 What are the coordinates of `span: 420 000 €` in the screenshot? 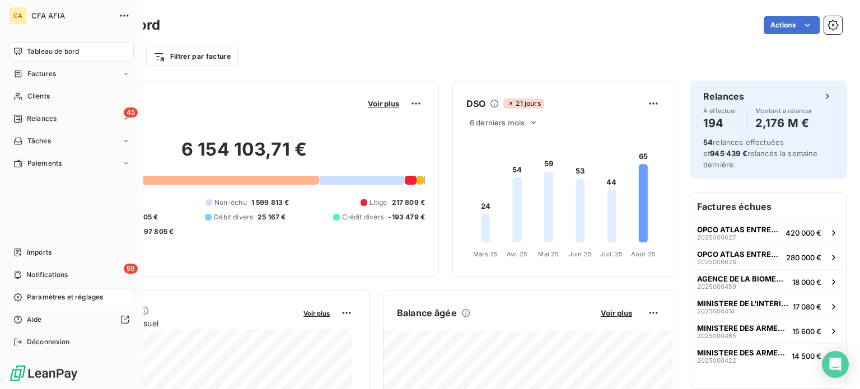 It's located at (803, 233).